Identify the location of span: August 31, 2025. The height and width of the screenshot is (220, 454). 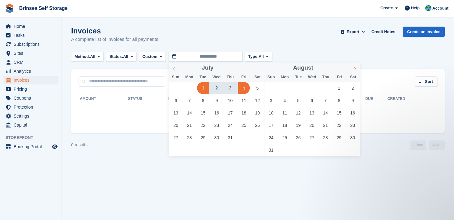
(271, 150).